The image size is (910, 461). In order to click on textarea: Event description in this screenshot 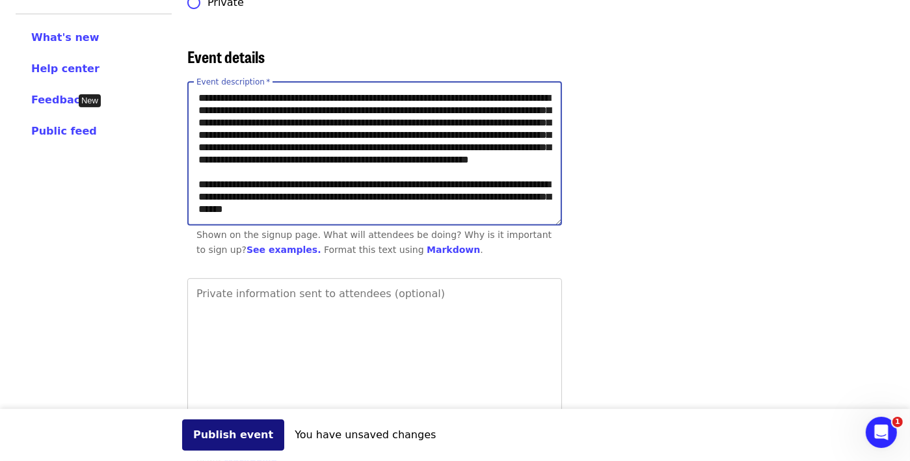, I will do `click(375, 154)`.